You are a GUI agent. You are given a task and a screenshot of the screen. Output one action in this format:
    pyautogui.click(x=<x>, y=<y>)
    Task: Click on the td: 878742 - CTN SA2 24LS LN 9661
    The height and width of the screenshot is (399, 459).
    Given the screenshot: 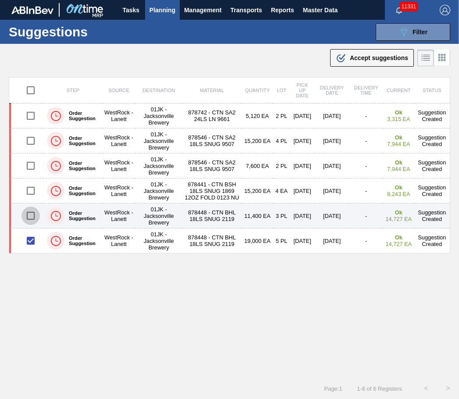 What is the action you would take?
    pyautogui.click(x=212, y=116)
    